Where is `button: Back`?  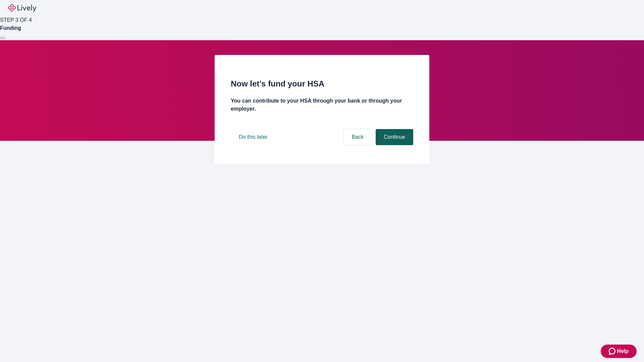 button: Back is located at coordinates (357, 137).